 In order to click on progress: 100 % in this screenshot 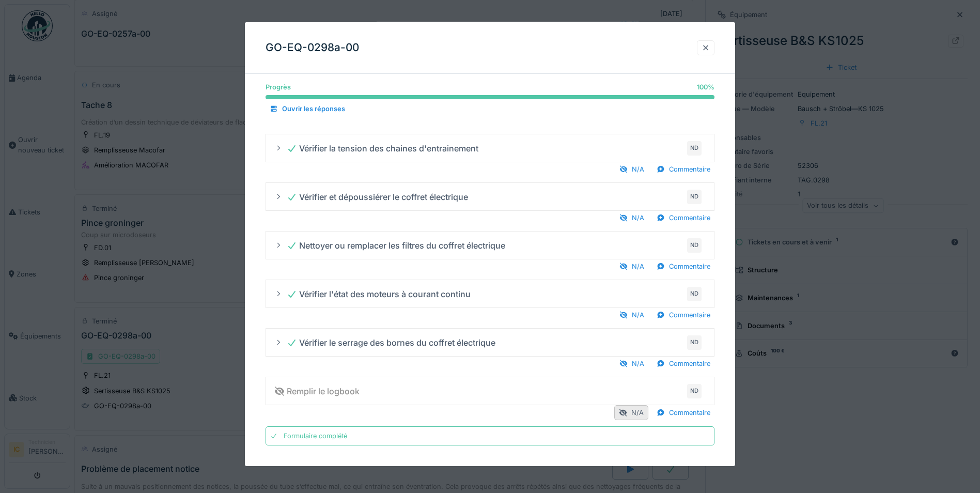, I will do `click(490, 97)`.